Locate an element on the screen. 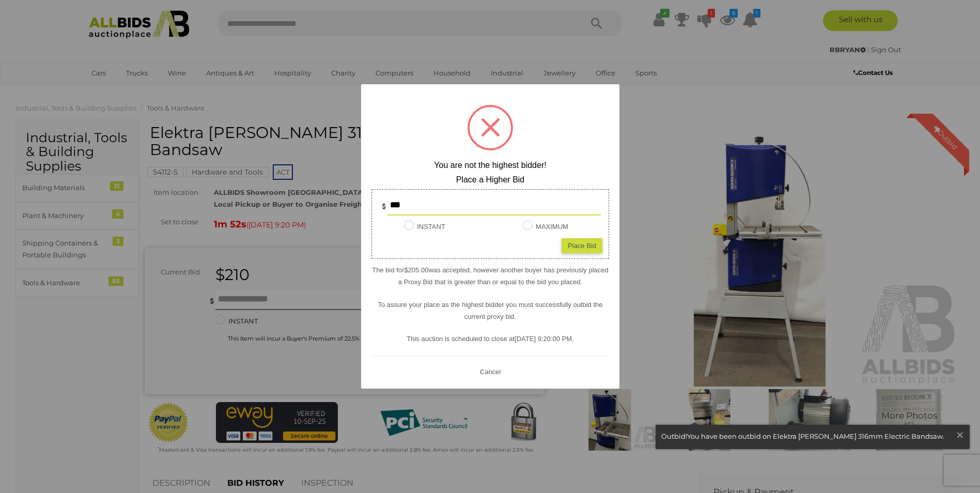 Image resolution: width=980 pixels, height=493 pixels. p: To assure your place as the highest bidder you must successfully outbid the current proxy bid. is located at coordinates (490, 310).